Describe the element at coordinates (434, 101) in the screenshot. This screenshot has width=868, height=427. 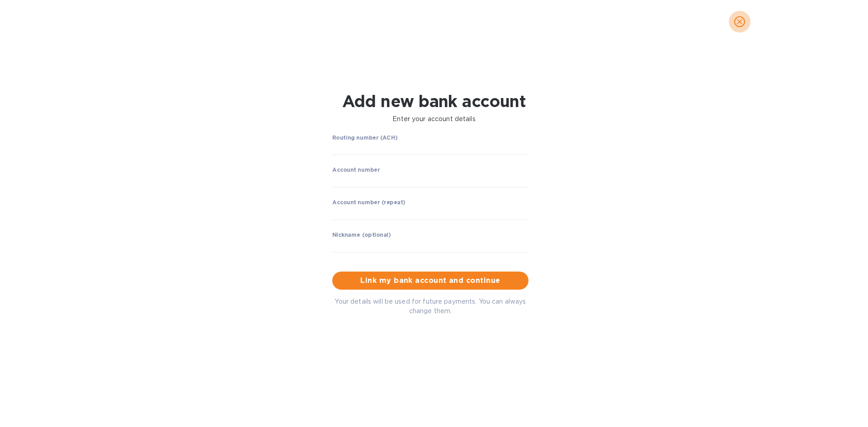
I see `h1: Add new bank account` at that location.